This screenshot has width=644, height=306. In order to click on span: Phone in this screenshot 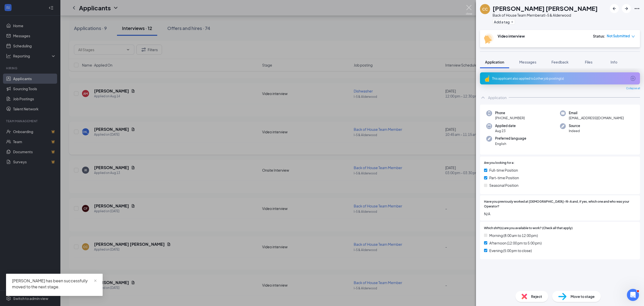, I will do `click(510, 113)`.